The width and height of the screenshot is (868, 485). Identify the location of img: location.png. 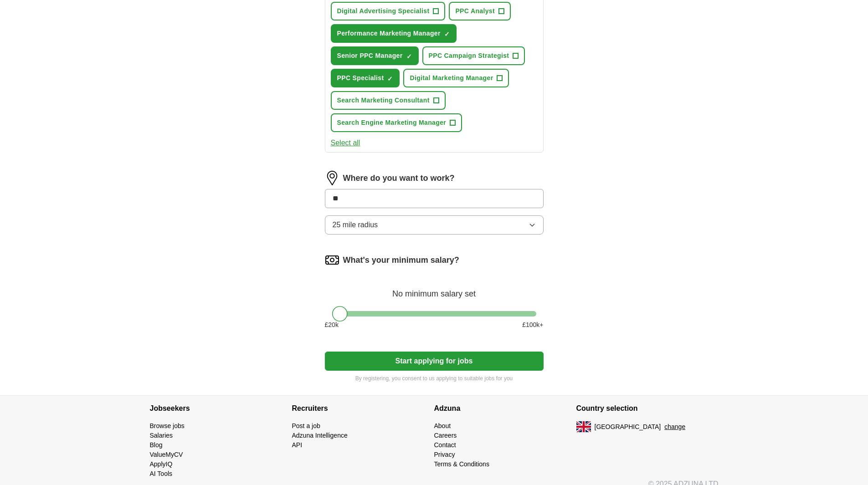
(332, 178).